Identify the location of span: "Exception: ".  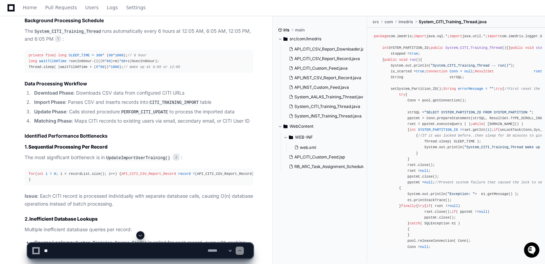
(461, 194).